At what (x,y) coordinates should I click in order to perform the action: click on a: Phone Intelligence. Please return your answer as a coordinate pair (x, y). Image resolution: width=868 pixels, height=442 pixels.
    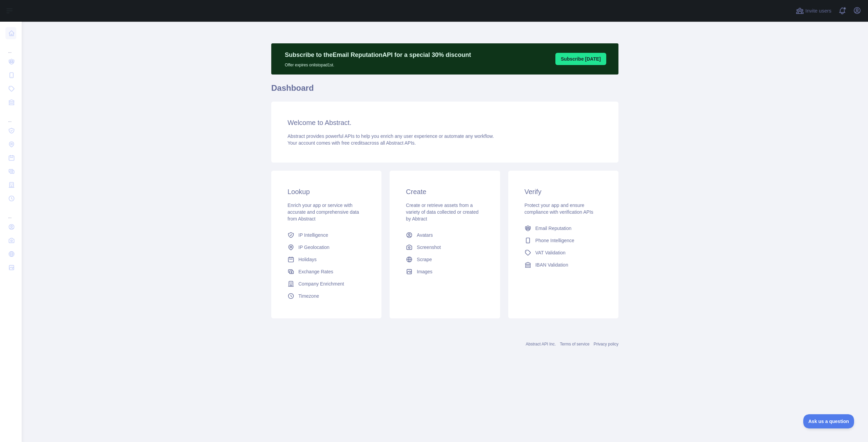
    Looking at the image, I should click on (563, 241).